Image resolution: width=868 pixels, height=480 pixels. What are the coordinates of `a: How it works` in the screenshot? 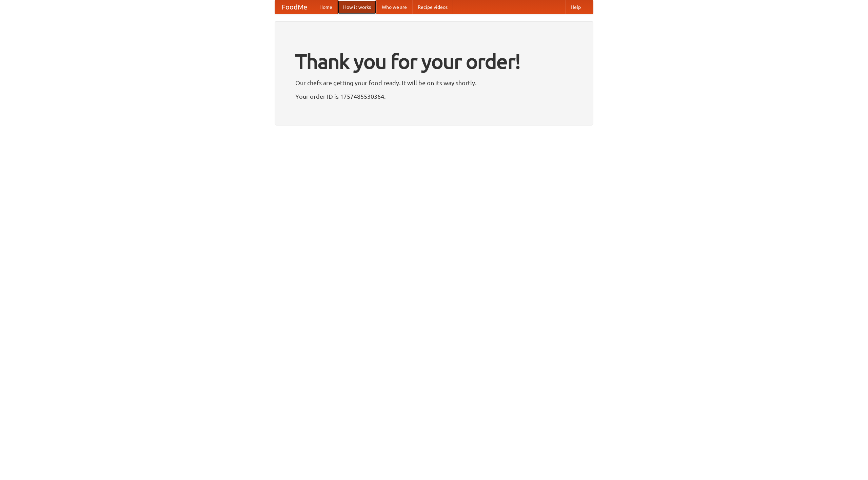 It's located at (357, 7).